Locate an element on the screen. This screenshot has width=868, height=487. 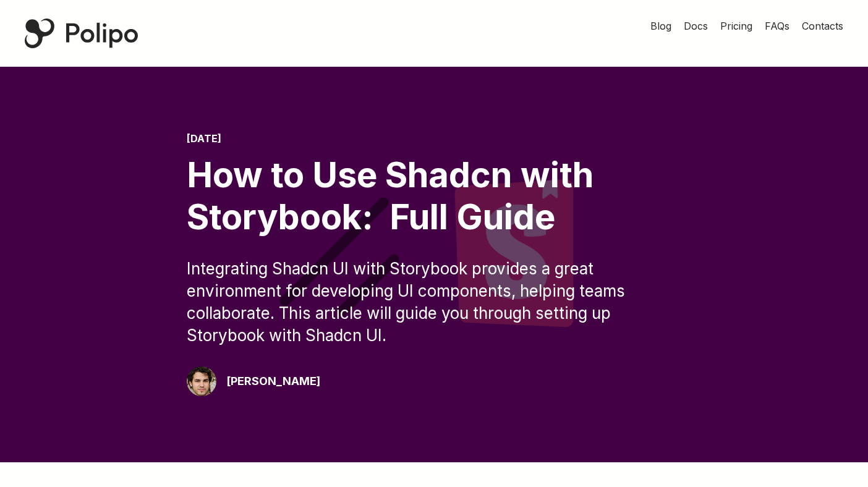
span: Contacts is located at coordinates (822, 26).